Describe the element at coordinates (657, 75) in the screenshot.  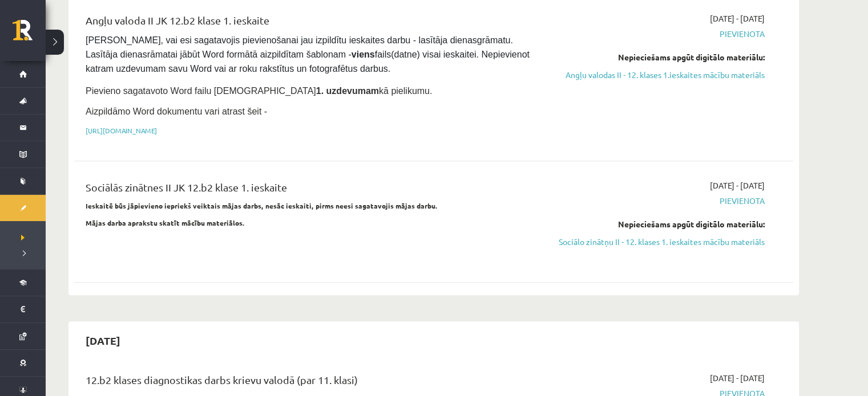
I see `a: Angļu valodas II - 12. klases 1.ieskaites mācību materiāls` at that location.